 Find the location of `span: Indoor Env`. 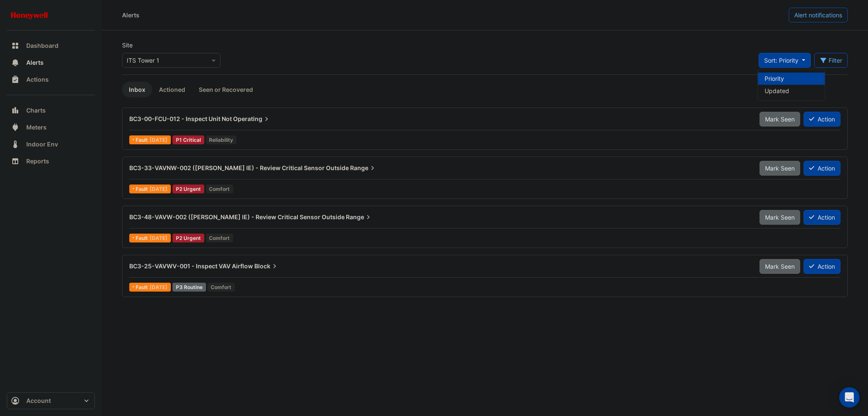

span: Indoor Env is located at coordinates (42, 145).